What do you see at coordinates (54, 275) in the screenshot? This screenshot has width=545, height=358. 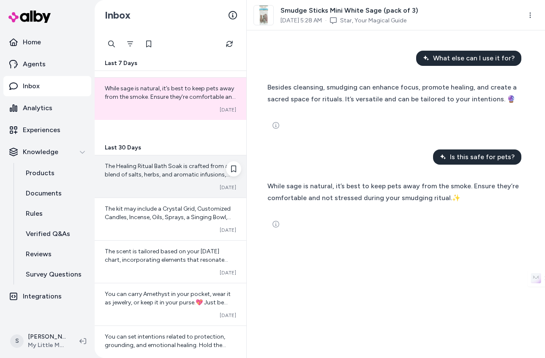 I see `a: Survey Questions` at bounding box center [54, 275].